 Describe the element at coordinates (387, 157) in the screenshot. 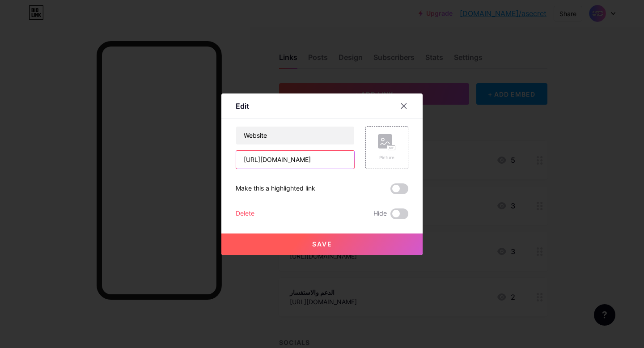

I see `div: Picture` at that location.